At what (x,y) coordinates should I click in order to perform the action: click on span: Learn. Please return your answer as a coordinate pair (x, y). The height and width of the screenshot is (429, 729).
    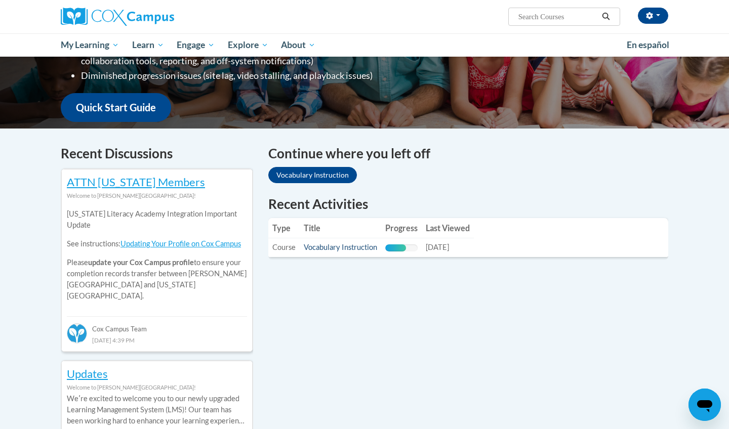
    Looking at the image, I should click on (148, 45).